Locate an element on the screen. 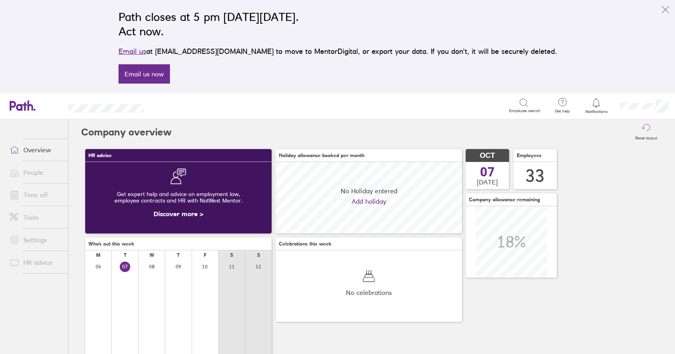 This screenshot has height=354, width=675. a: Overview is located at coordinates (35, 150).